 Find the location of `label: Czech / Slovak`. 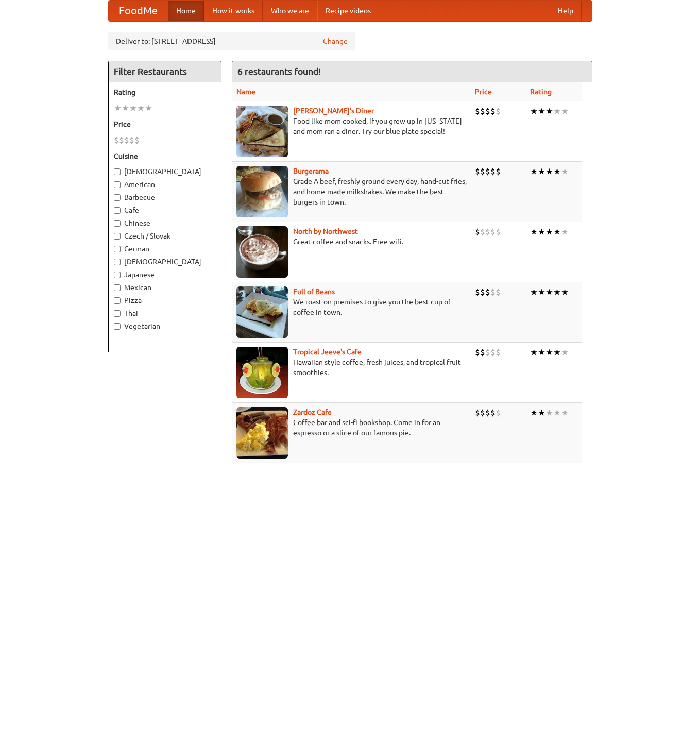

label: Czech / Slovak is located at coordinates (165, 236).